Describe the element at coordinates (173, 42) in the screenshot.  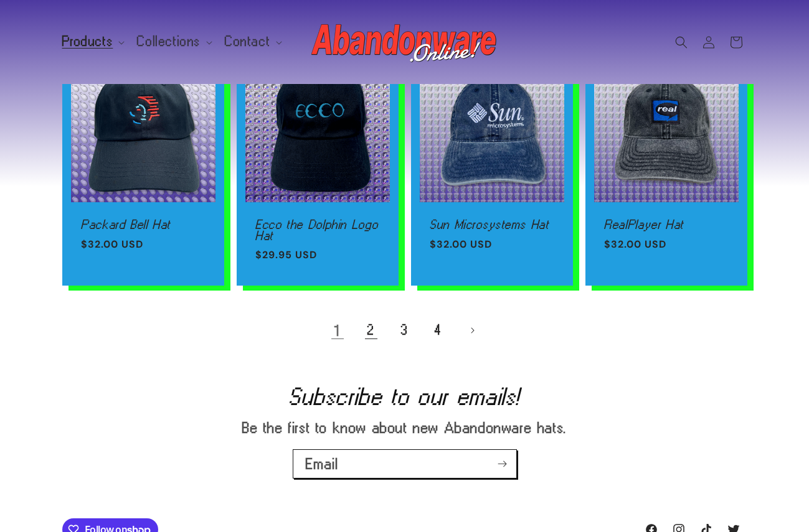
I see `summary: Collections` at that location.